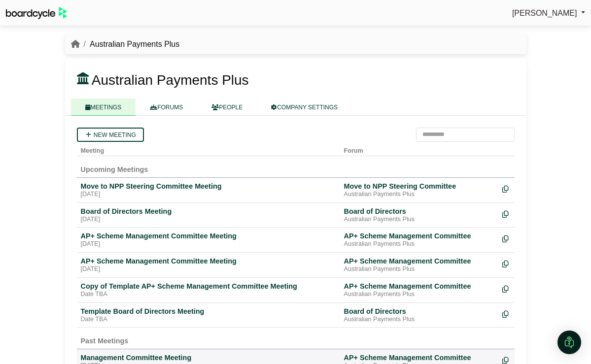 Image resolution: width=591 pixels, height=364 pixels. I want to click on div: Board of Directors Meeting, so click(208, 211).